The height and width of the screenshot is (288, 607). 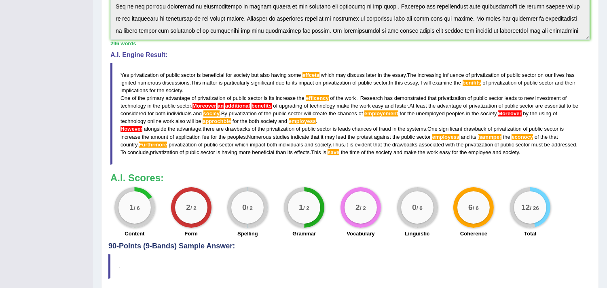 I want to click on span: and, so click(x=309, y=144).